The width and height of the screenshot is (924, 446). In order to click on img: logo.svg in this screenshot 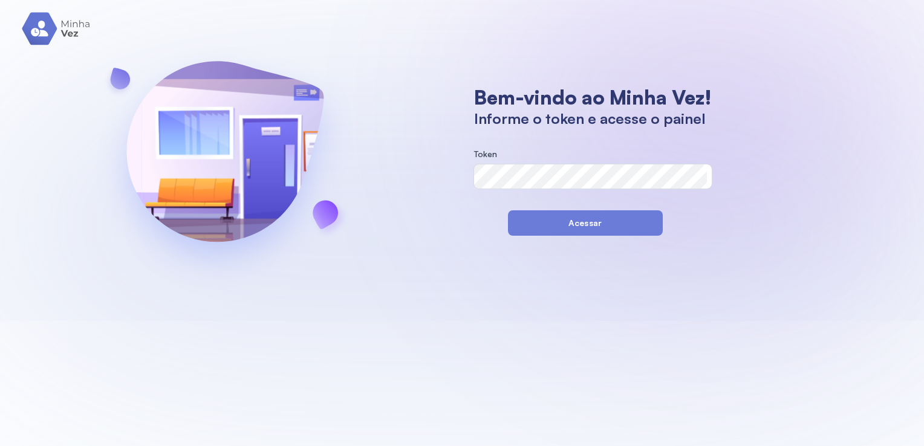, I will do `click(56, 28)`.